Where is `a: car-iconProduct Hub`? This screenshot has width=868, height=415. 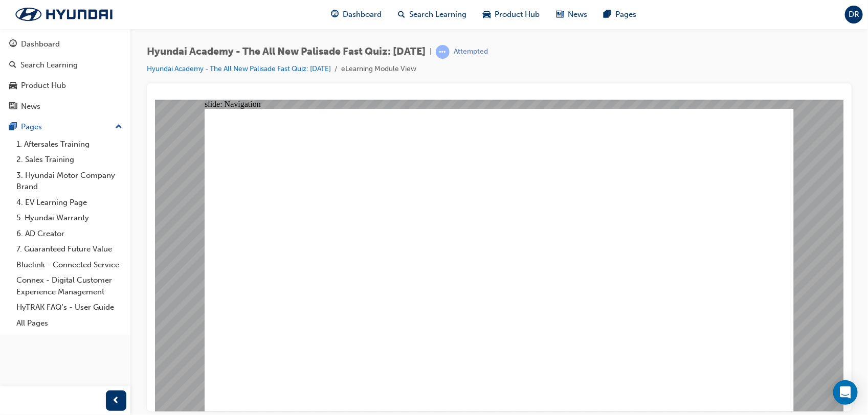 a: car-iconProduct Hub is located at coordinates (511, 14).